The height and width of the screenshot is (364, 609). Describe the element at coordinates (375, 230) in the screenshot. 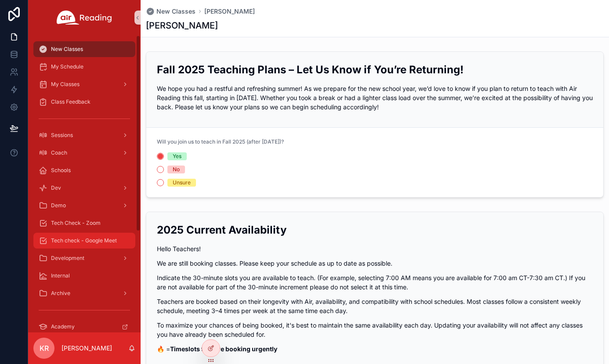

I see `h2: 2025 Current Availability` at that location.